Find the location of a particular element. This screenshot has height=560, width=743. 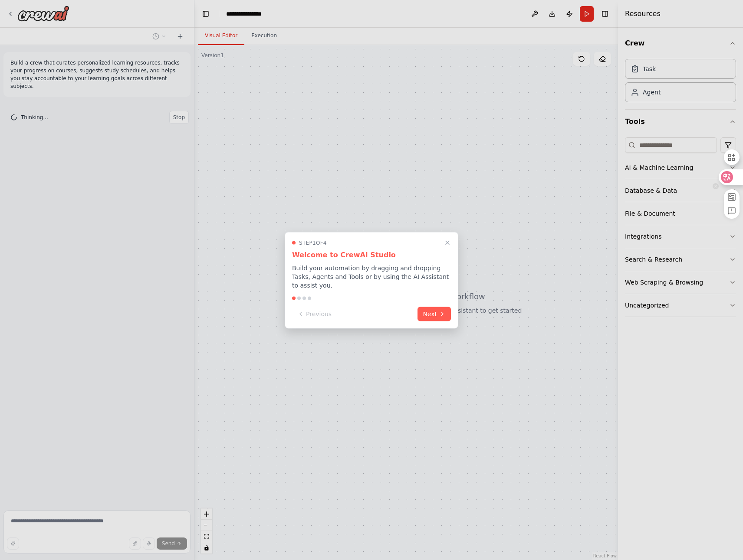

button: Hide left sidebar is located at coordinates (205, 14).